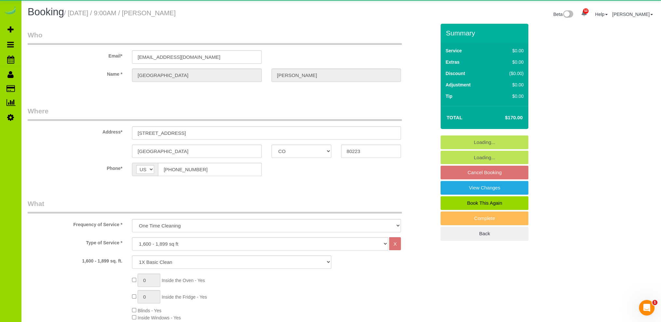 This screenshot has width=661, height=322. I want to click on label: Tip, so click(448, 96).